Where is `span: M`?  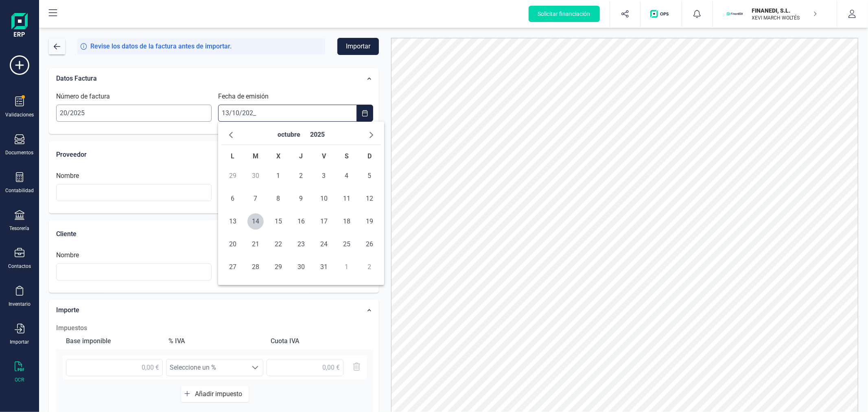 span: M is located at coordinates (256, 156).